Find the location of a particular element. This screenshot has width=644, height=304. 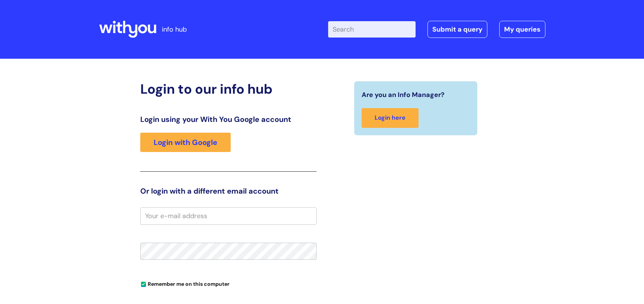

h2: Login to our info hub is located at coordinates (228, 89).